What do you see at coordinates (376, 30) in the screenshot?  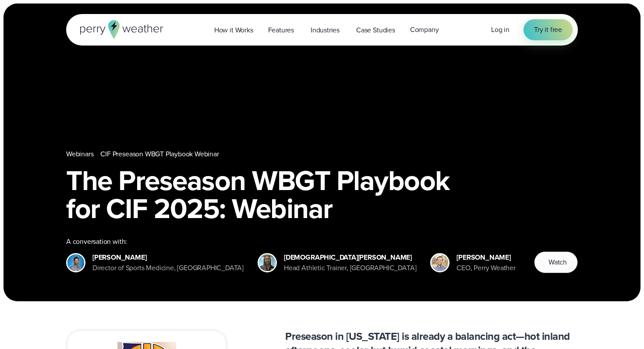 I see `span: Case Studies` at bounding box center [376, 30].